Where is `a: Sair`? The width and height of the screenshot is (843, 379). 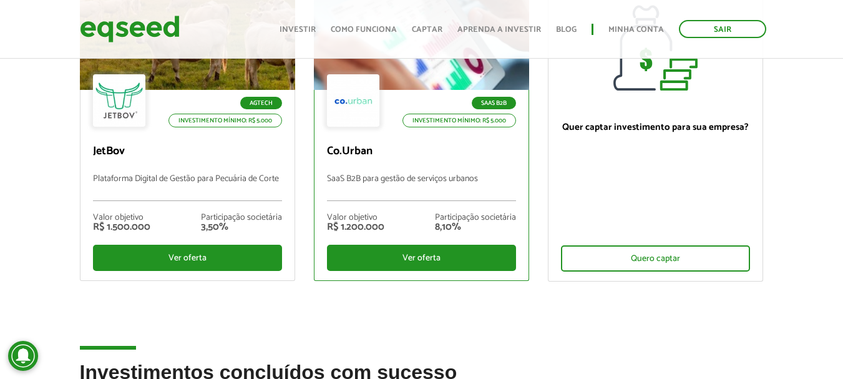 a: Sair is located at coordinates (722, 29).